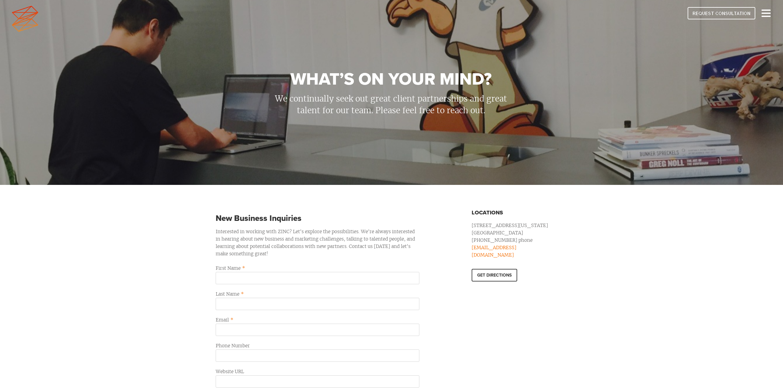 This screenshot has height=391, width=783. What do you see at coordinates (391, 105) in the screenshot?
I see `p: We continually seek out great client partnerships and great talent for our team. Please feel free...` at bounding box center [391, 105].